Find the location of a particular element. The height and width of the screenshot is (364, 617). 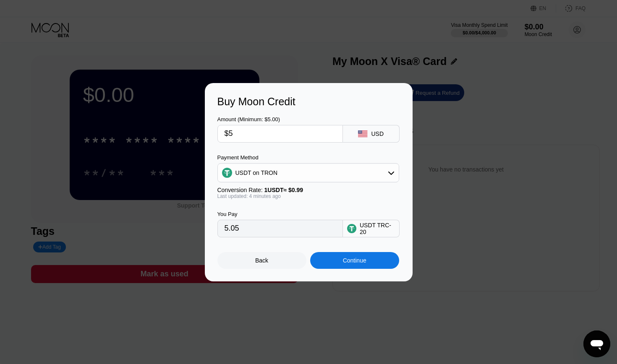

div: Conversion Rate: is located at coordinates (308, 190).